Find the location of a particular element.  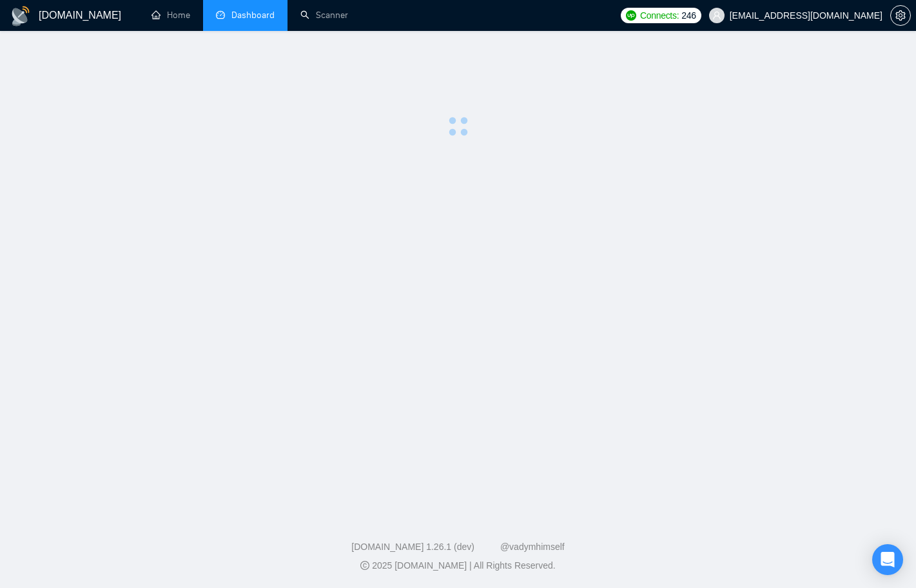

div: Open Intercom Messenger is located at coordinates (887, 559).